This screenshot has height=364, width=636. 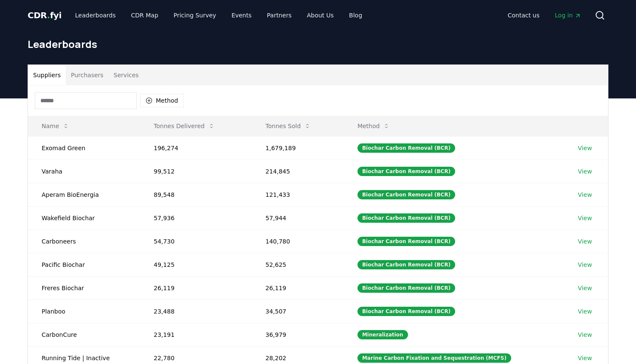 I want to click on span: Log in, so click(x=568, y=15).